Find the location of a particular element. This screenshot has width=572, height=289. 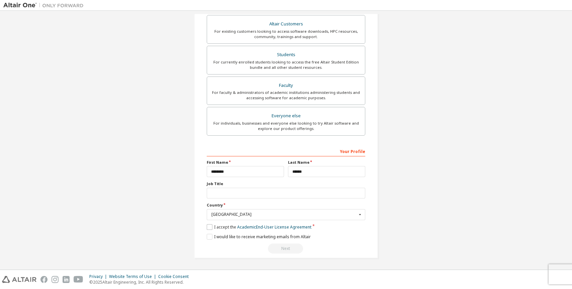

img: linkedin.svg is located at coordinates (66, 280).